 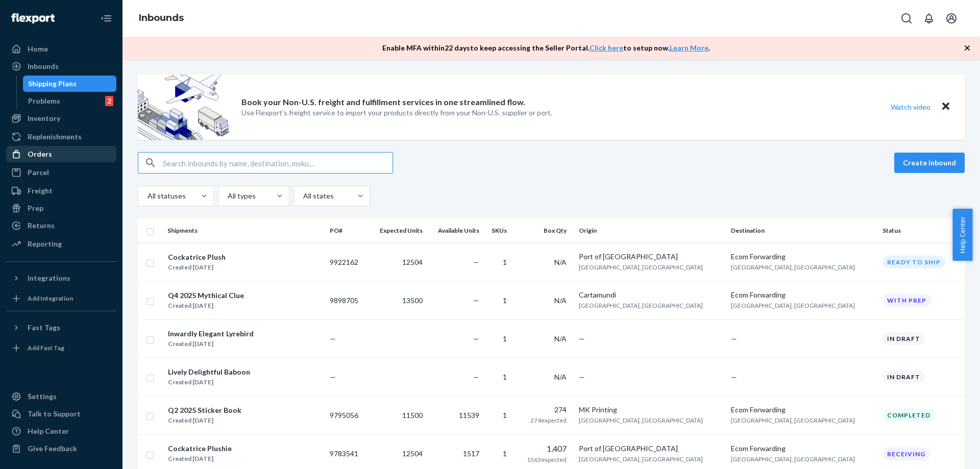 I want to click on p: Use Flexport’s freight service to import your products directly from your Non-U.S. supplier or port., so click(x=396, y=112).